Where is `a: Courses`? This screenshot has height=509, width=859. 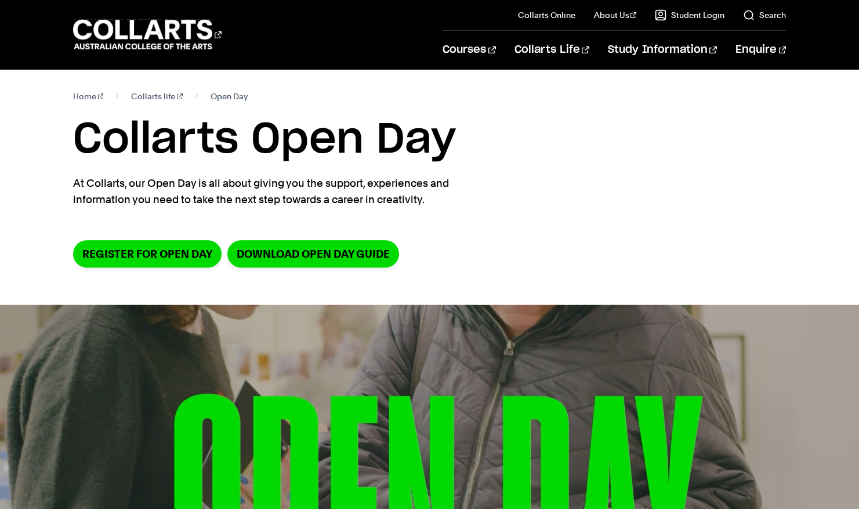
a: Courses is located at coordinates (469, 50).